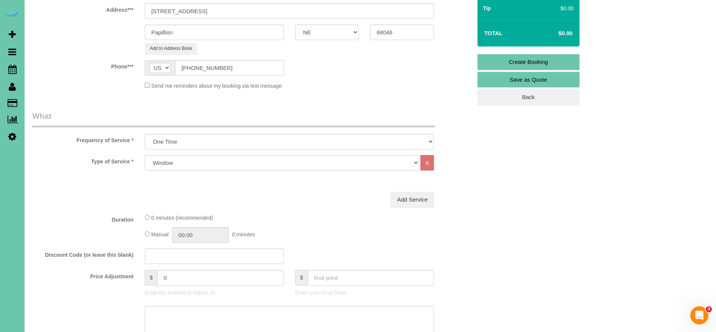  Describe the element at coordinates (365, 293) in the screenshot. I see `p: Enter your Final Price` at that location.